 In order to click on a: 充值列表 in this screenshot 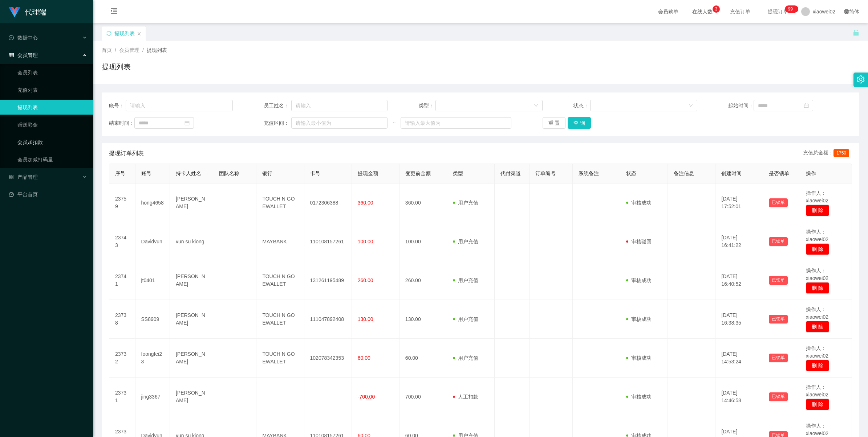, I will do `click(52, 90)`.